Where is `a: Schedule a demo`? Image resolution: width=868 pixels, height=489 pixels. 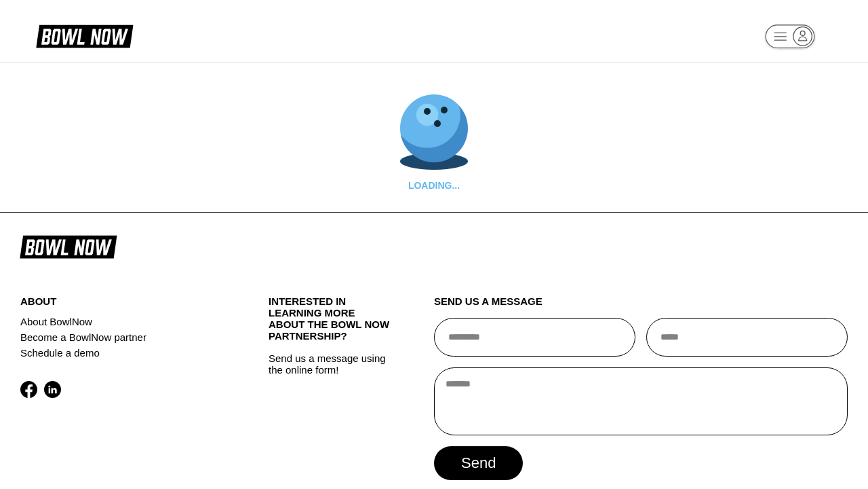 a: Schedule a demo is located at coordinates (123, 352).